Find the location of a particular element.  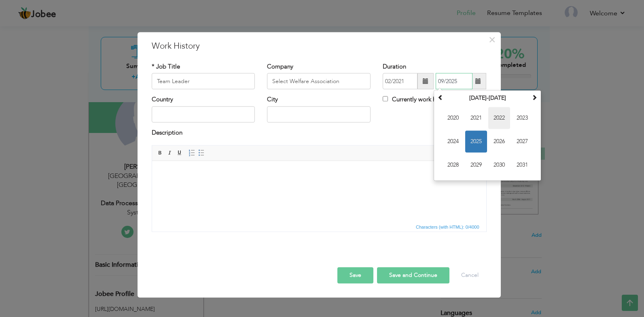

th: Select Decade is located at coordinates (487, 99).